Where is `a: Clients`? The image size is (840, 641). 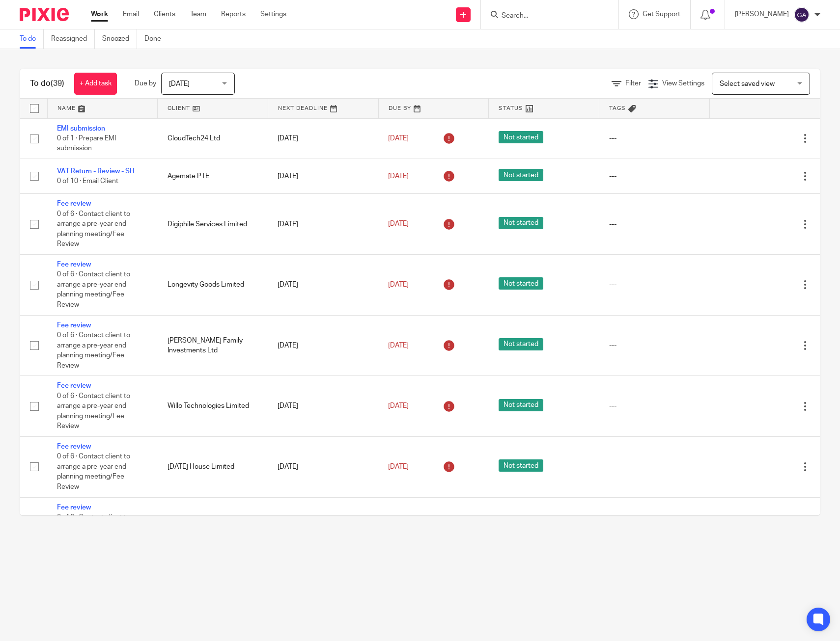
a: Clients is located at coordinates (164, 15).